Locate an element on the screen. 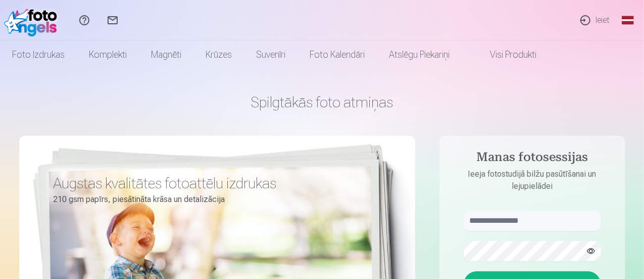 This screenshot has height=279, width=644. a: Komplekti is located at coordinates (108, 55).